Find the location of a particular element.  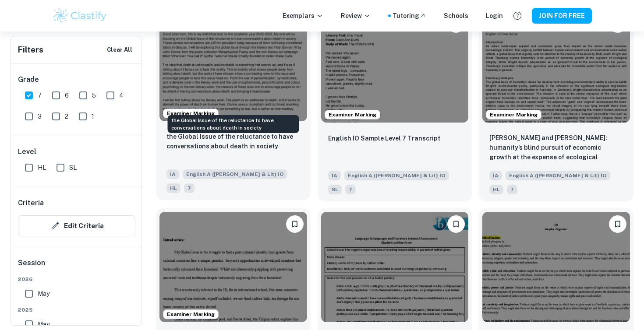

a: Examiner MarkingPlease log in to bookmark exemplars the Global Issue of the reluctance to have co... is located at coordinates (233, 105).